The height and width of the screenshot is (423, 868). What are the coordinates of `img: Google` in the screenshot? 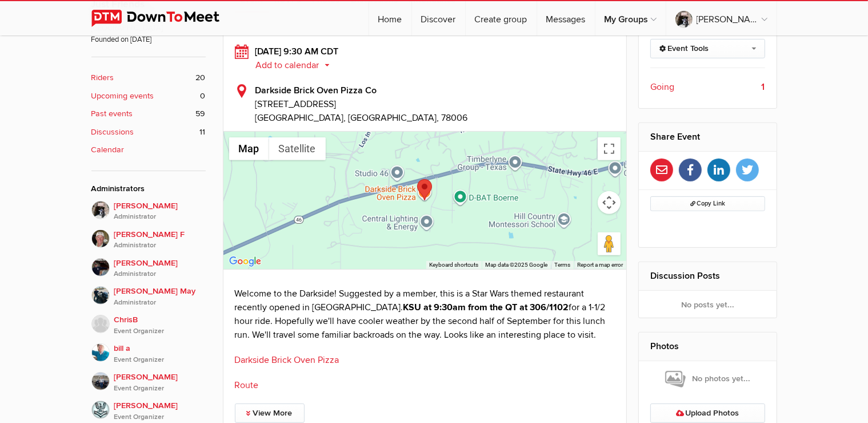 It's located at (245, 262).